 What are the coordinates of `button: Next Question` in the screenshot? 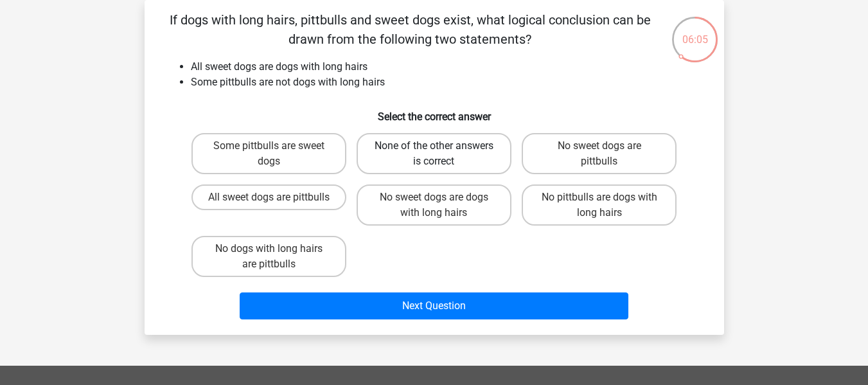 It's located at (434, 306).